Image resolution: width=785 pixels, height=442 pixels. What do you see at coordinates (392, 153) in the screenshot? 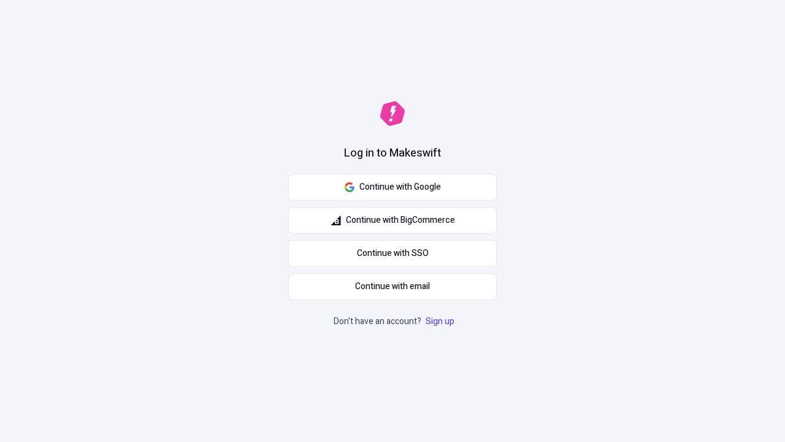
I see `h1: Log in to Makeswift` at bounding box center [392, 153].